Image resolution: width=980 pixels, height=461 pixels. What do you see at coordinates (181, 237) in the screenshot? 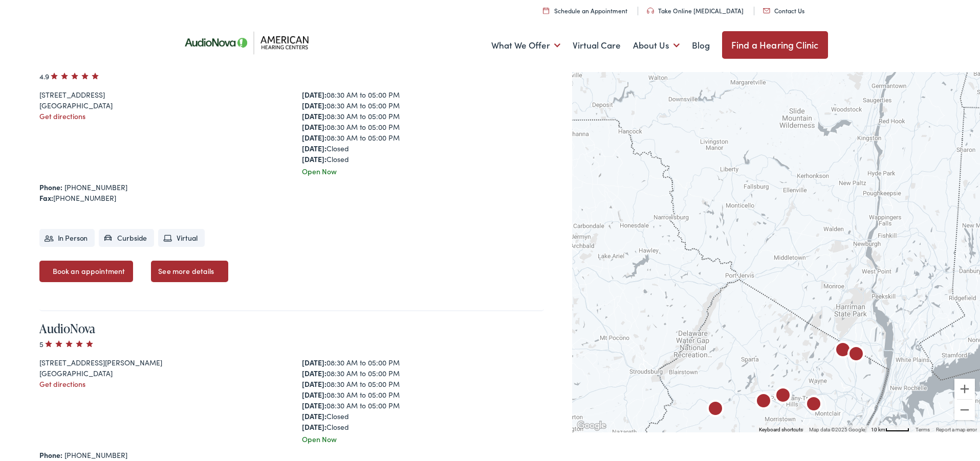
I see `li: Virtual` at bounding box center [181, 237].